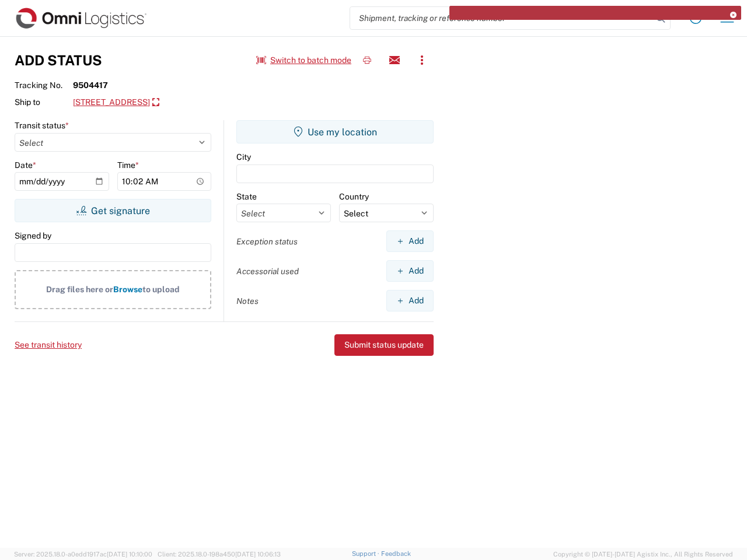  I want to click on span: Client: 2025.18.0-198a450, so click(219, 554).